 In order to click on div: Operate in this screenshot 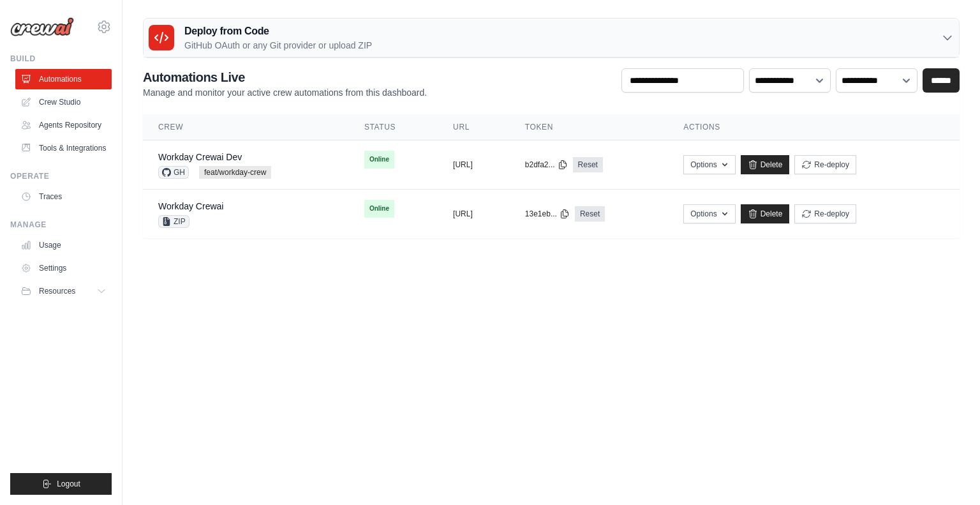, I will do `click(61, 176)`.